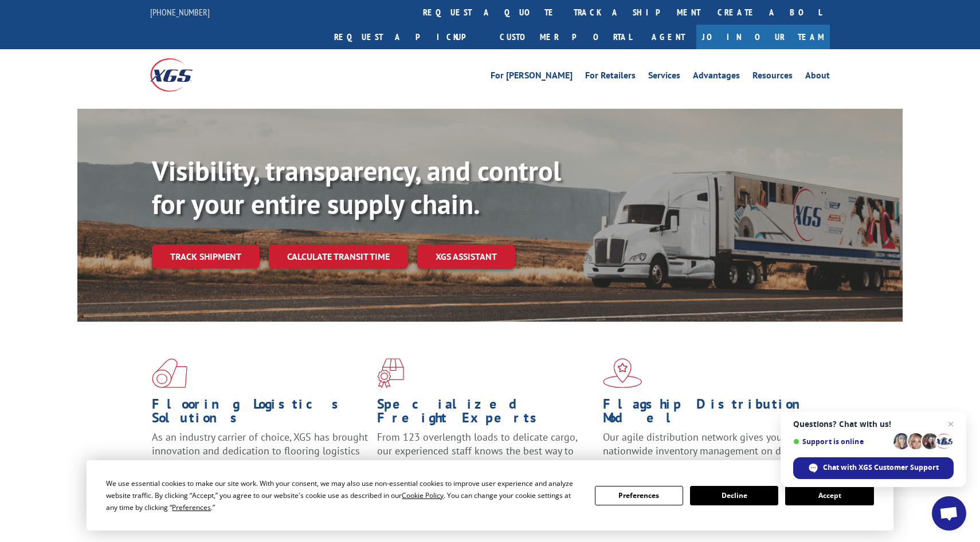  What do you see at coordinates (711, 414) in the screenshot?
I see `h1: Flagship Distribution Model` at bounding box center [711, 414].